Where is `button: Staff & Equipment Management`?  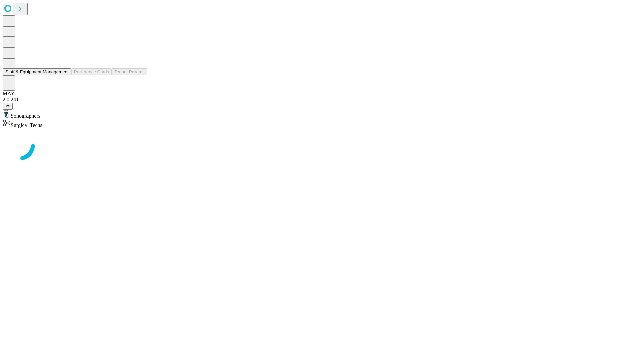 button: Staff & Equipment Management is located at coordinates (37, 72).